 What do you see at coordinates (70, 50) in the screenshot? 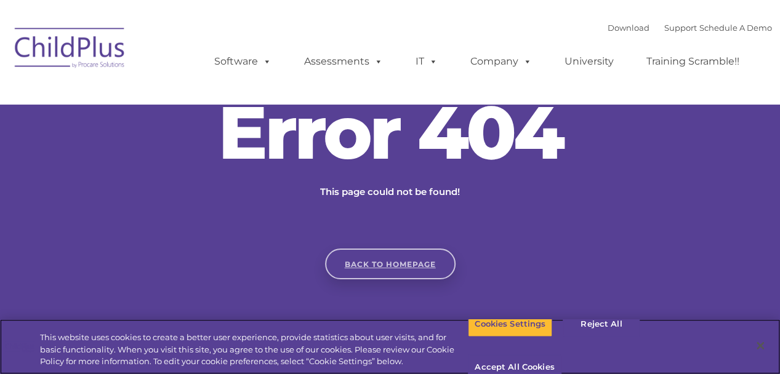
I see `img: ChildPlus by Procare Solutions` at bounding box center [70, 50].